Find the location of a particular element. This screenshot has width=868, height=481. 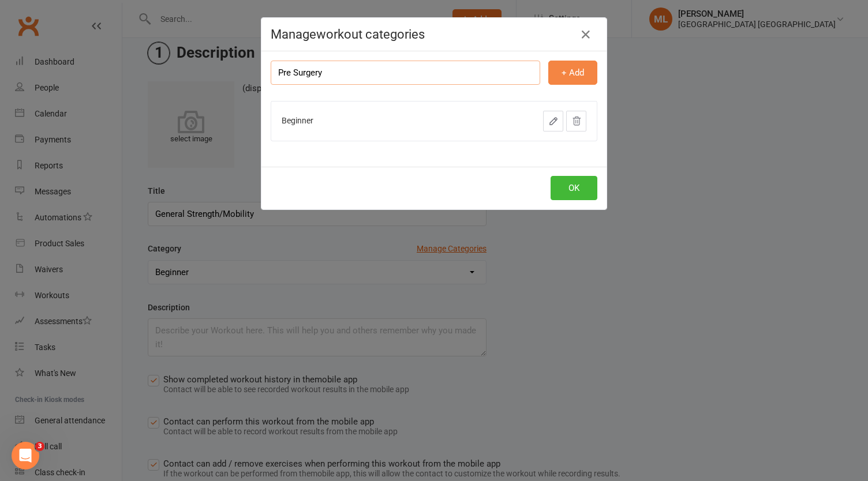

input: Enter category name is located at coordinates (405, 73).